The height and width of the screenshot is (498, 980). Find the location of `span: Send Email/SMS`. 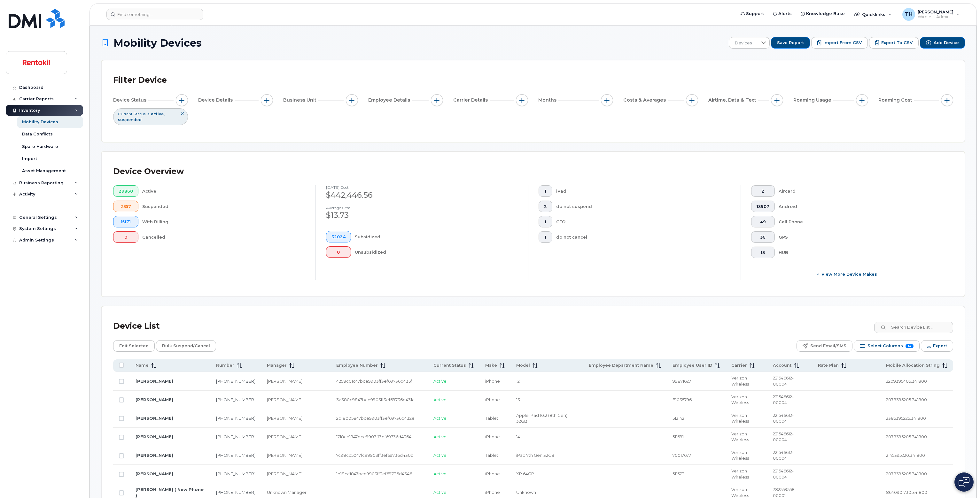

span: Send Email/SMS is located at coordinates (828, 346).